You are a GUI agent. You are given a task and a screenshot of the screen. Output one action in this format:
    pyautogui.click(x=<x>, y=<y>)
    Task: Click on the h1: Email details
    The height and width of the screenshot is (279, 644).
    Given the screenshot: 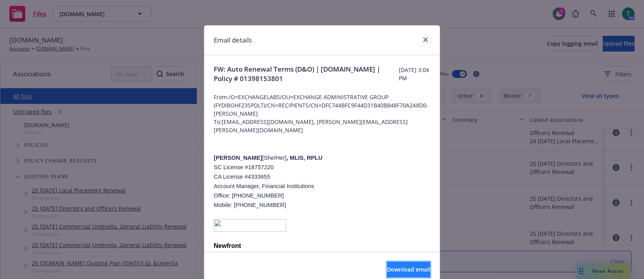 What is the action you would take?
    pyautogui.click(x=232, y=40)
    